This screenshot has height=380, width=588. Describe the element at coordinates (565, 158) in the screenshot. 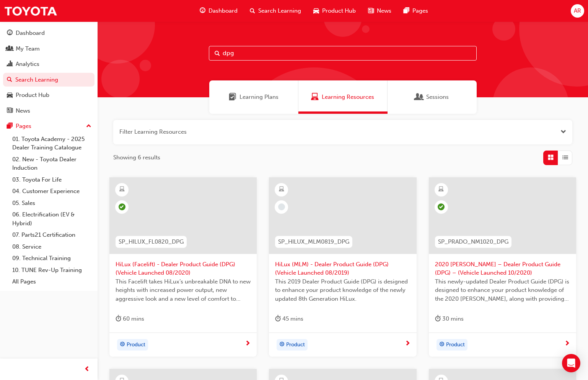

I see `span: List` at that location.